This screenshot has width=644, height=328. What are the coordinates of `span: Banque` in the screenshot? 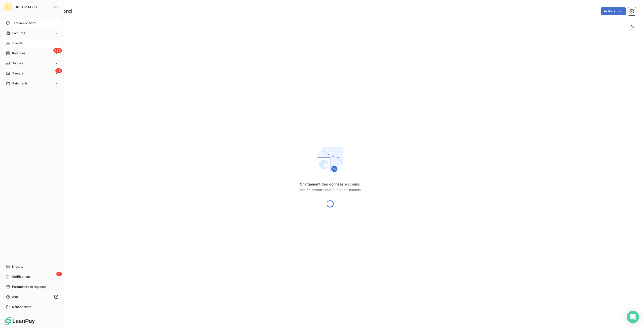 It's located at (18, 73).